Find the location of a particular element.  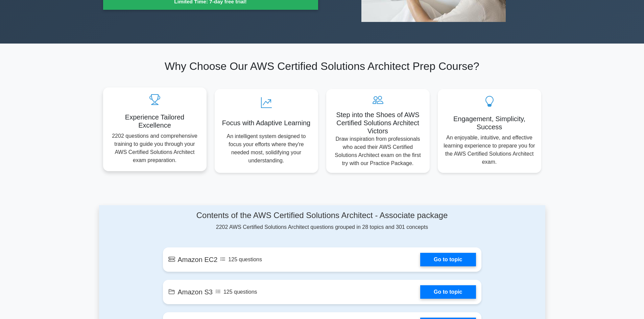

h5: Step into the Shoes of AWS Certified Solutions Architect Victors is located at coordinates (378, 123).